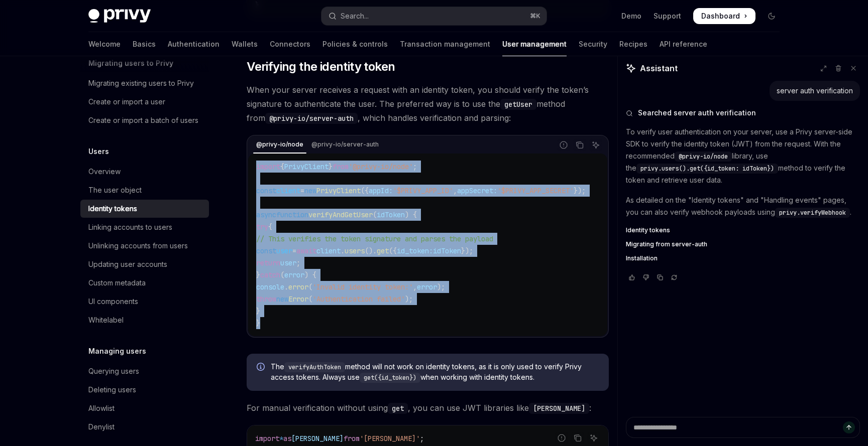 The width and height of the screenshot is (868, 446). I want to click on a: Wallets, so click(244, 44).